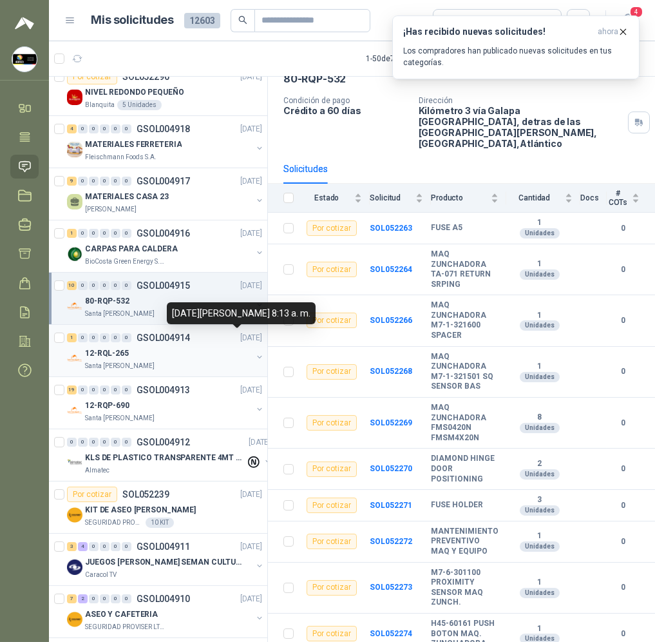  What do you see at coordinates (133, 144) in the screenshot?
I see `p: MATERIALES FERRETERIA` at bounding box center [133, 144].